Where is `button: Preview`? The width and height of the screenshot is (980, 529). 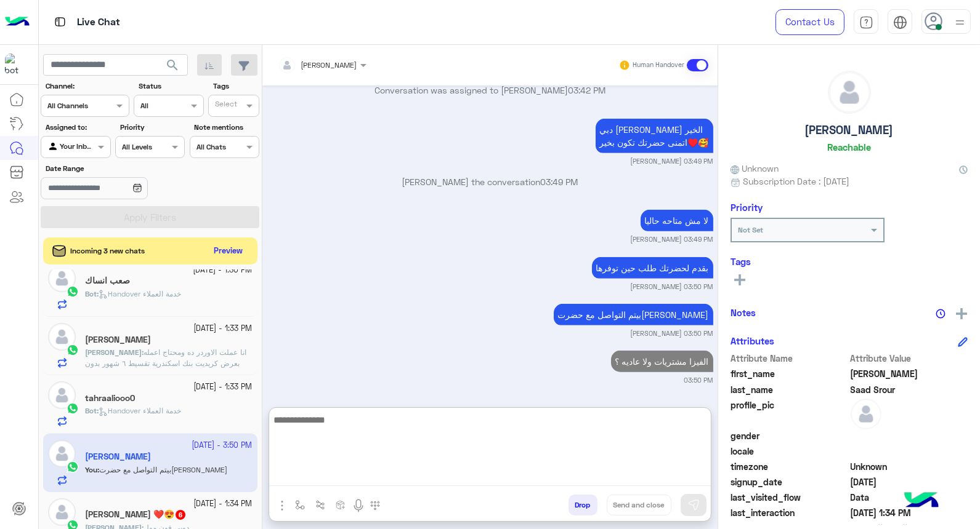 button: Preview is located at coordinates (229, 251).